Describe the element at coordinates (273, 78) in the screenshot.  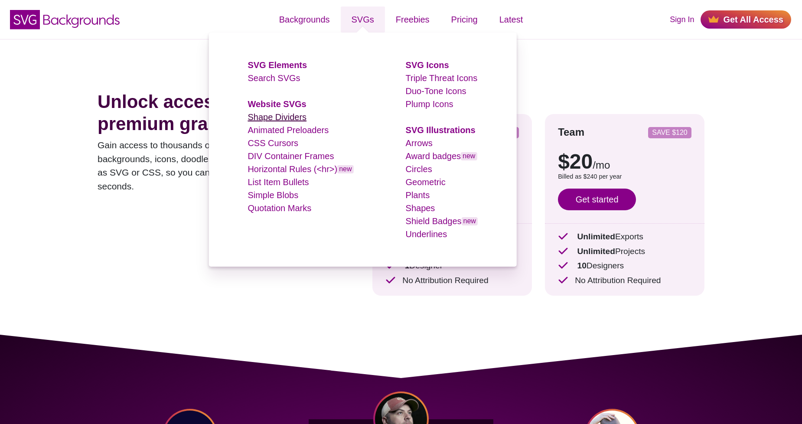
I see `a: Search SVGs` at that location.